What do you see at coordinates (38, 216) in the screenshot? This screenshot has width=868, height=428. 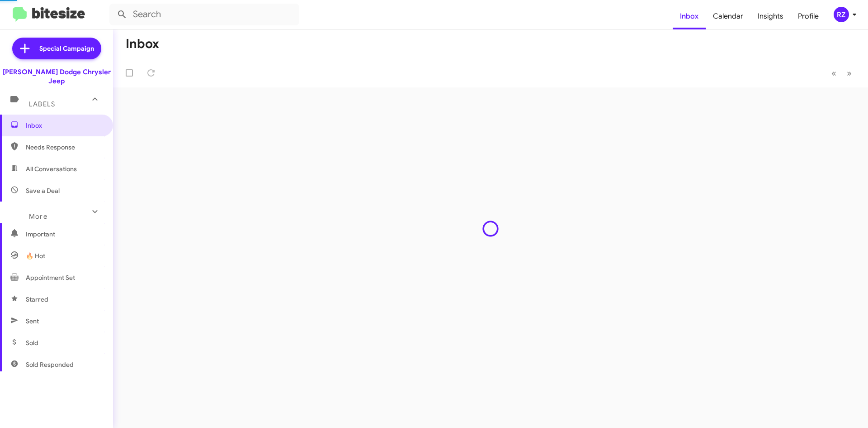 I see `span: More` at bounding box center [38, 216].